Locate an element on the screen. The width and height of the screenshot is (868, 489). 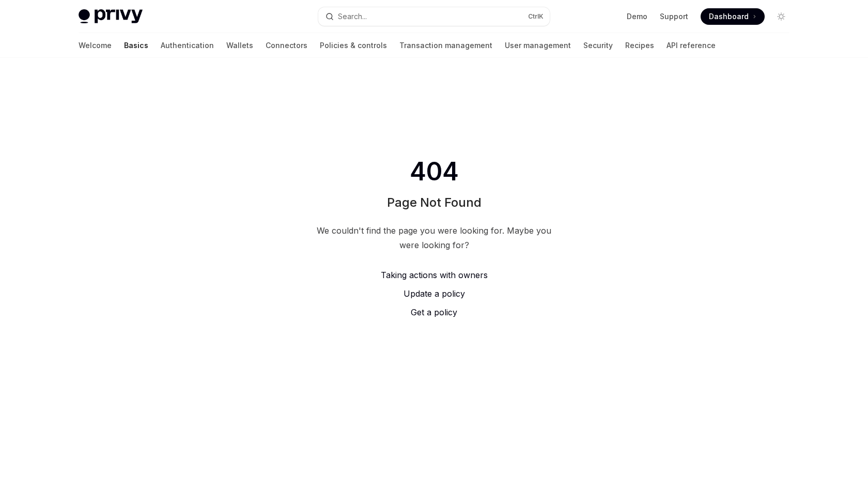
span: Taking actions with owners is located at coordinates (434, 275).